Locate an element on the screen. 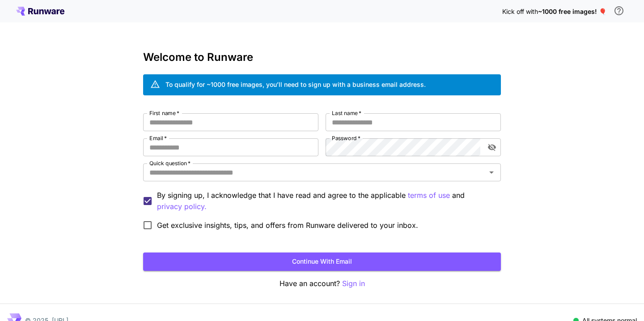 The height and width of the screenshot is (321, 644). button: In order to qualify for free credit, you need to sign up with a business email address and click ... is located at coordinates (619, 11).